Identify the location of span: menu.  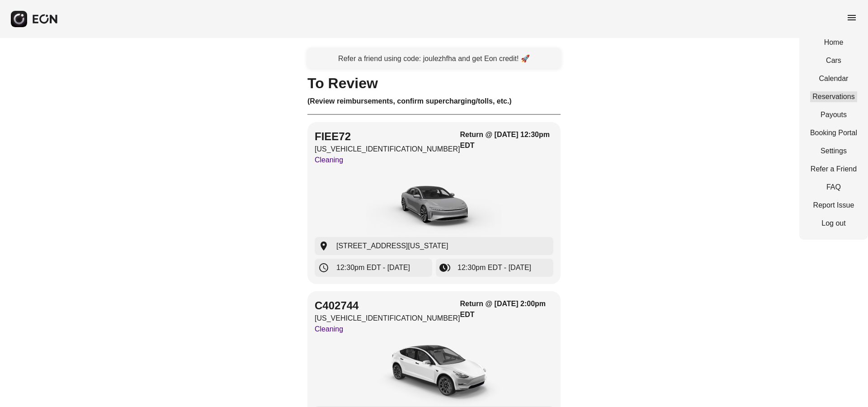
(852, 18).